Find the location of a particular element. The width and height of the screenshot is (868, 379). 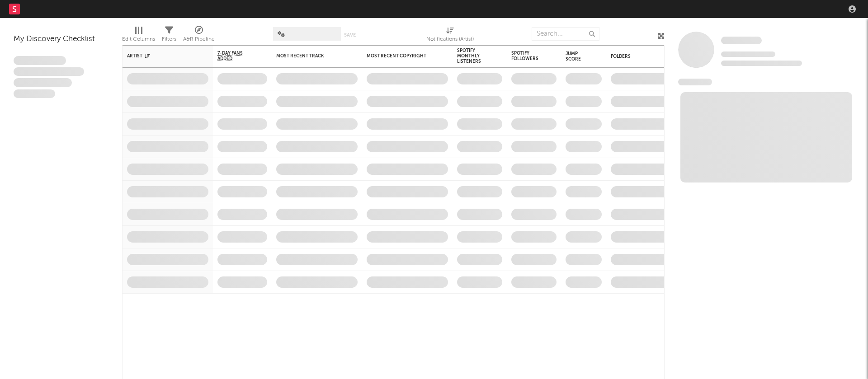

div: Jump Score is located at coordinates (577, 57).